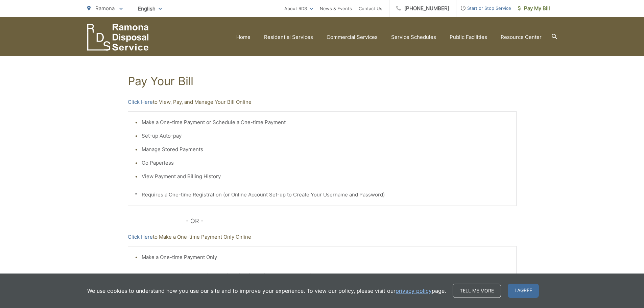 The height and width of the screenshot is (308, 644). Describe the element at coordinates (118, 37) in the screenshot. I see `a: EDCD logo. Return to the homepage.` at that location.